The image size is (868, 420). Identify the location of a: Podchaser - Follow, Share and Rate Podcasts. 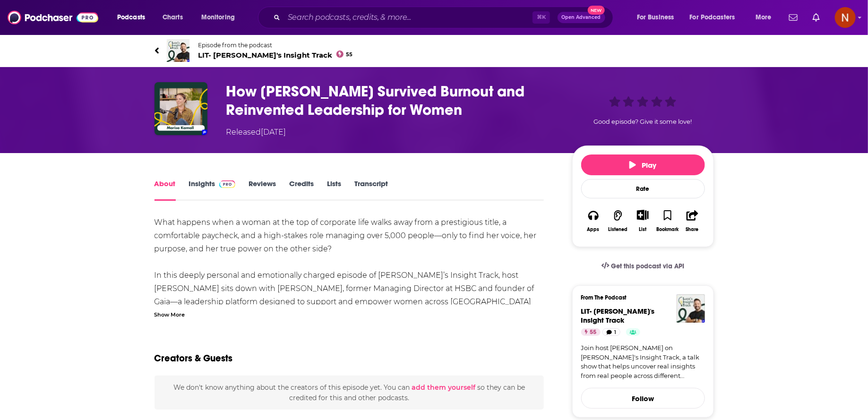
(53, 18).